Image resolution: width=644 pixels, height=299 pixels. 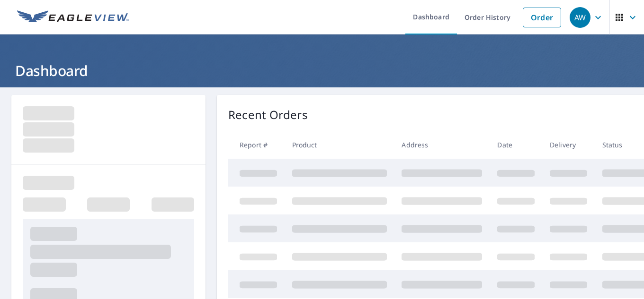 I want to click on th: Report #, so click(x=256, y=145).